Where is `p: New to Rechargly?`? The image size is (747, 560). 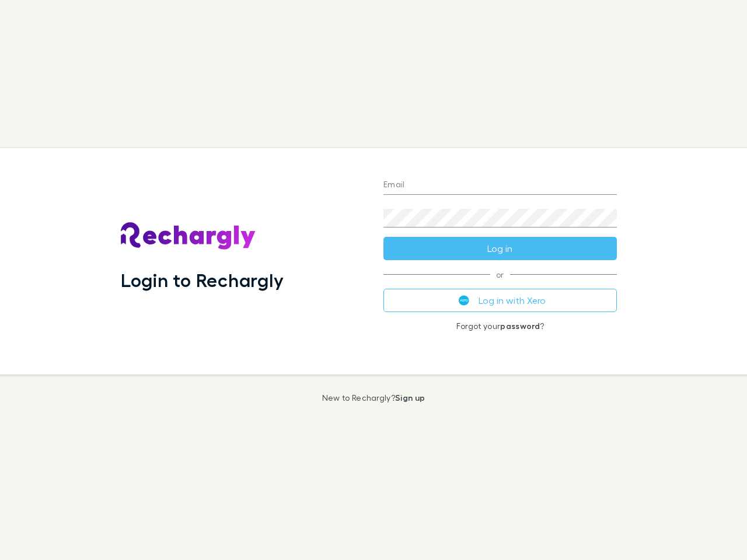 p: New to Rechargly? is located at coordinates (373, 398).